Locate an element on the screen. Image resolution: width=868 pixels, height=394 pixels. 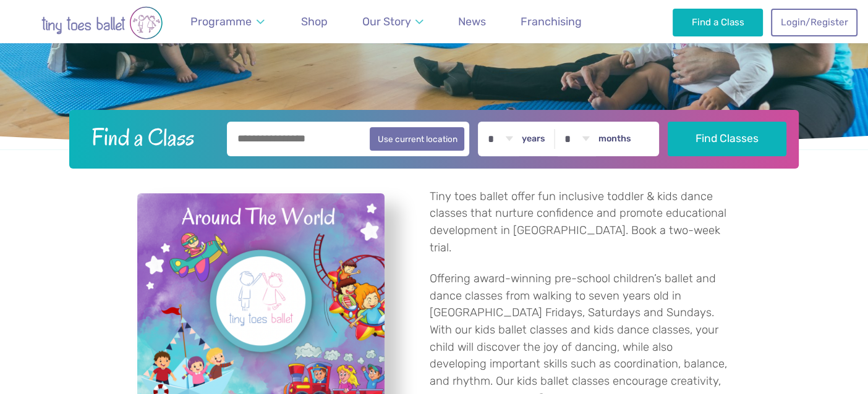
span: Programme is located at coordinates (220, 21).